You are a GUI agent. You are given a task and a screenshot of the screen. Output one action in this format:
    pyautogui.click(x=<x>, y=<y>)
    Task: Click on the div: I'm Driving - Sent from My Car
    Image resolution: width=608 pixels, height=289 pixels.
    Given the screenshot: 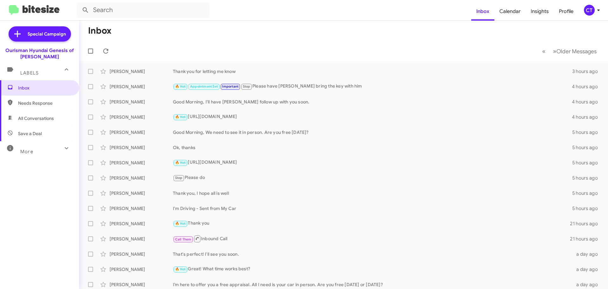 What is the action you would take?
    pyautogui.click(x=373, y=208)
    